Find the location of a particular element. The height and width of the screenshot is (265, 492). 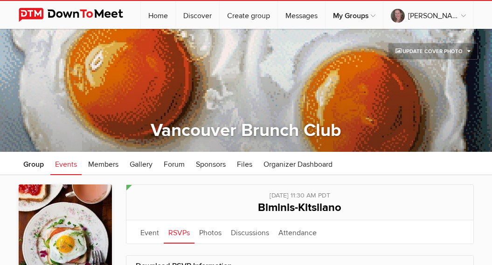

a: Discussions is located at coordinates (250, 232).